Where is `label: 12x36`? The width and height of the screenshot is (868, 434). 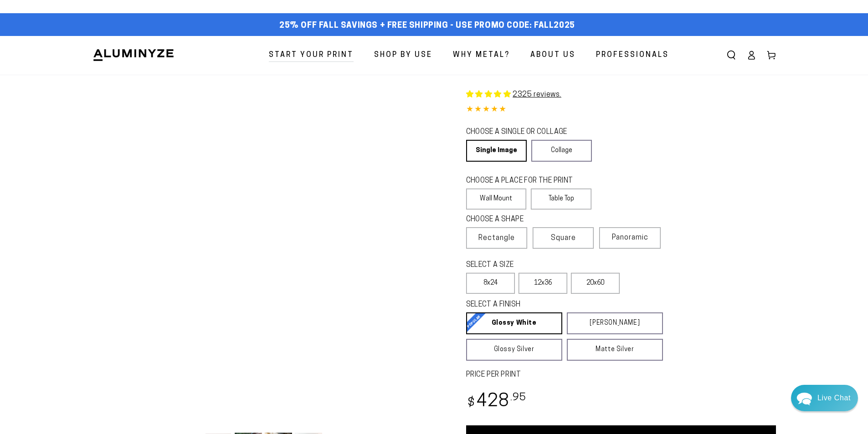
label: 12x36 is located at coordinates (543, 283).